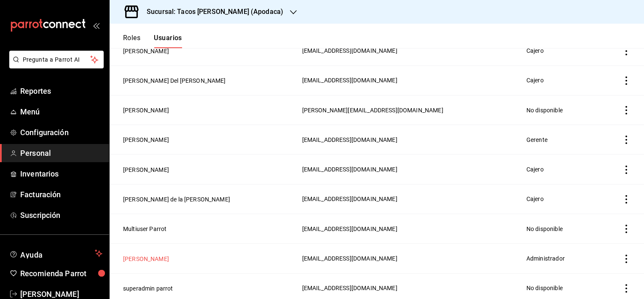 The height and width of the screenshot is (299, 644). What do you see at coordinates (55, 253) in the screenshot?
I see `span: Ayuda` at bounding box center [55, 253].